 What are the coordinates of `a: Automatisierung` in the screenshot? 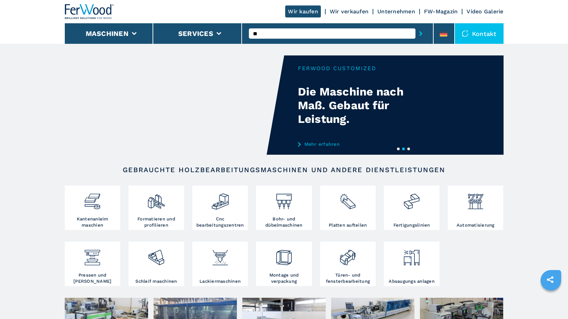 It's located at (475, 208).